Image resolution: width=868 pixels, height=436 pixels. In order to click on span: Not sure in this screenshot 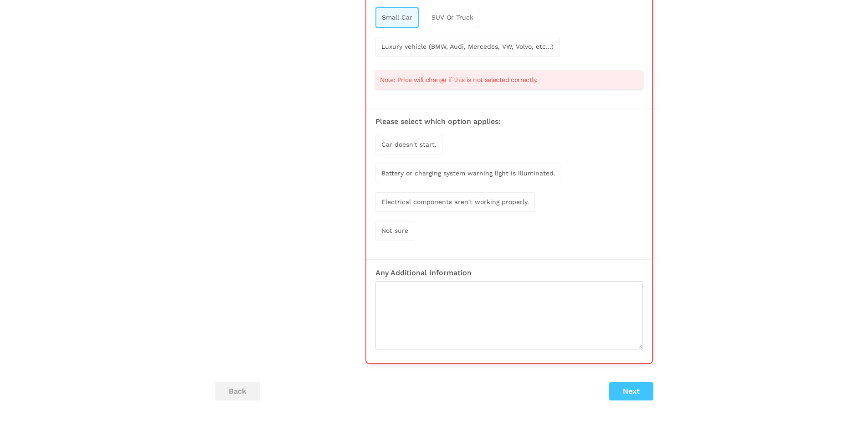, I will do `click(394, 230)`.